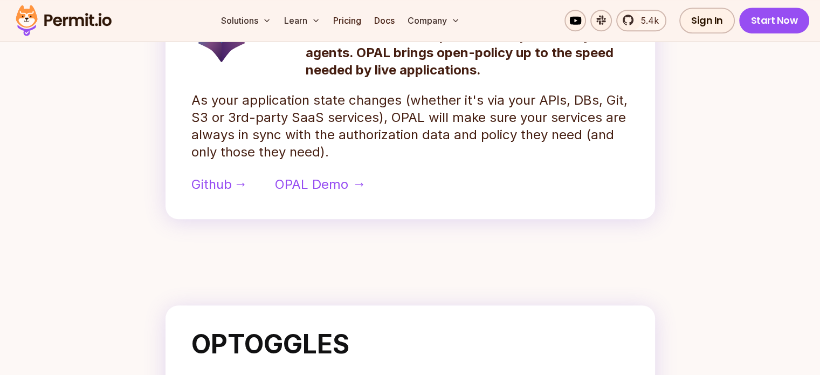 Image resolution: width=820 pixels, height=375 pixels. Describe the element at coordinates (312, 184) in the screenshot. I see `span: OPAL Demo` at that location.